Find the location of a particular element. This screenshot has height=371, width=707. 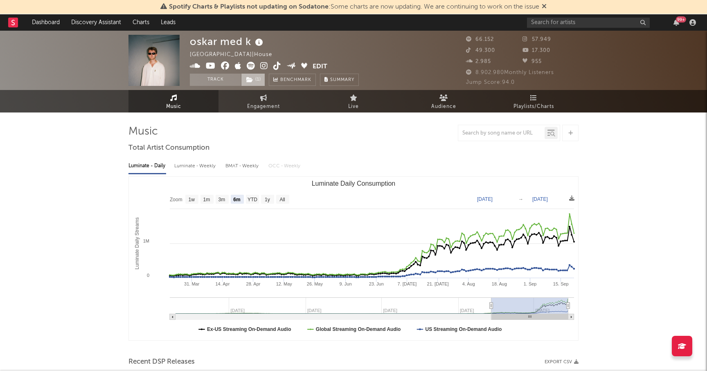

text: 1w is located at coordinates (192, 200).